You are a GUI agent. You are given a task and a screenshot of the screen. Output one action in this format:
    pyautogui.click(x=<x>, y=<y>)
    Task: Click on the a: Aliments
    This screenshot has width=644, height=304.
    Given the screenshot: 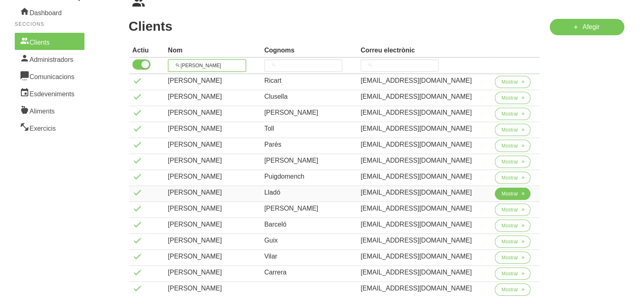 What is the action you would take?
    pyautogui.click(x=50, y=110)
    